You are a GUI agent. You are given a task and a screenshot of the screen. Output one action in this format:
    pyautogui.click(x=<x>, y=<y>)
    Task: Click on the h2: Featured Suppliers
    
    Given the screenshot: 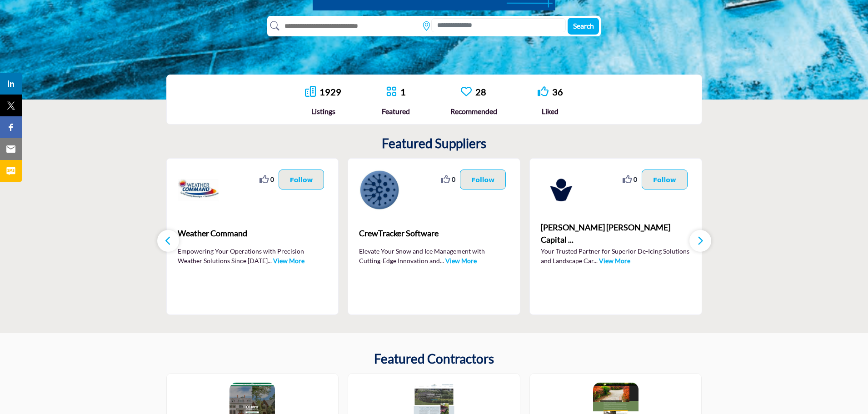 What is the action you would take?
    pyautogui.click(x=434, y=144)
    